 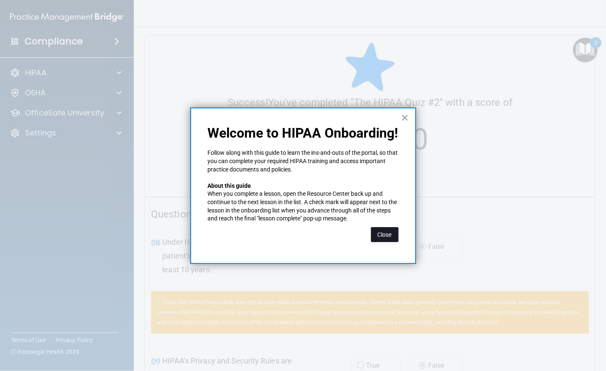 I want to click on strong: About this guide, so click(x=230, y=186).